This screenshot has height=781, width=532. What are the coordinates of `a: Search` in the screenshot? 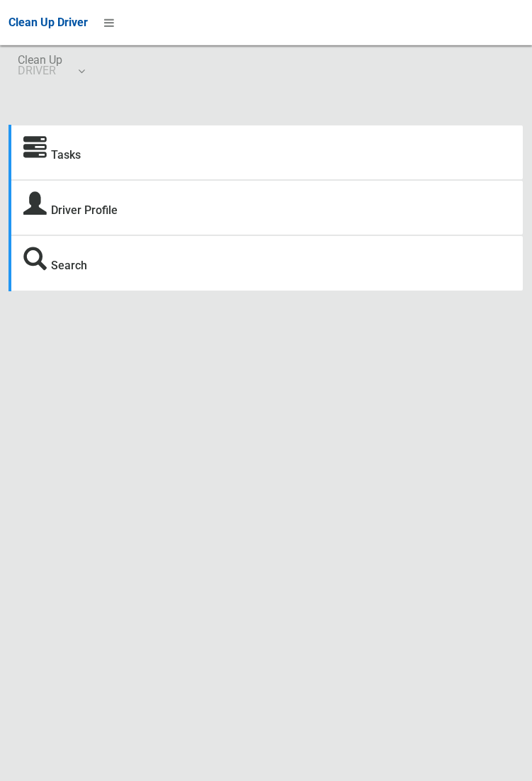 It's located at (69, 265).